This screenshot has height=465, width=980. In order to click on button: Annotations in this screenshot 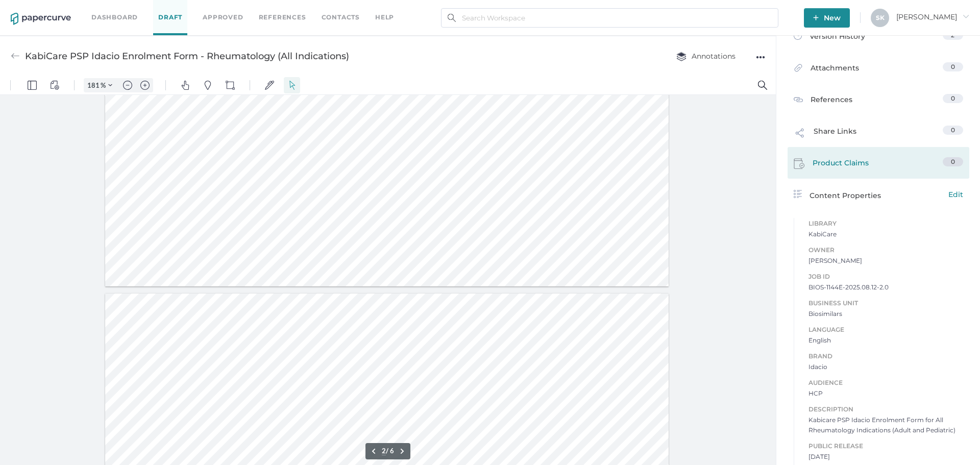, I will do `click(706, 56)`.